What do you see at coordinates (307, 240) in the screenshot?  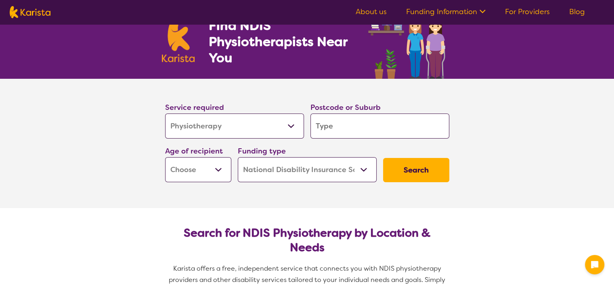 I see `h2: Search for NDIS Physiotherapy by Location & Needs` at bounding box center [307, 240].